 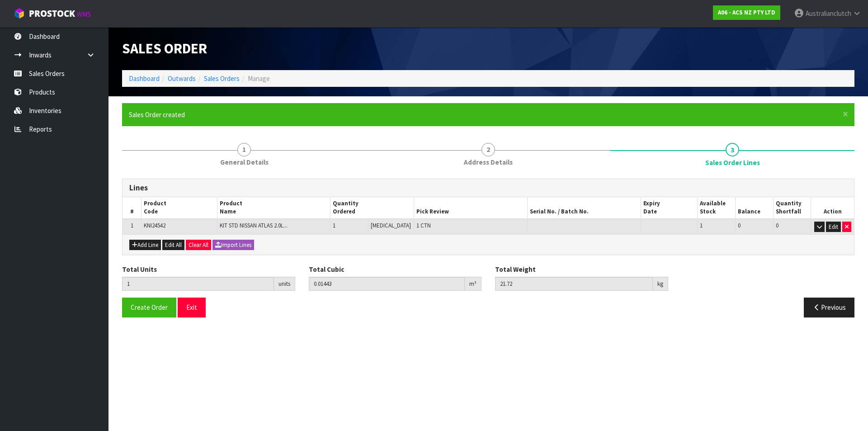 I want to click on img: cube-alt.png, so click(x=19, y=13).